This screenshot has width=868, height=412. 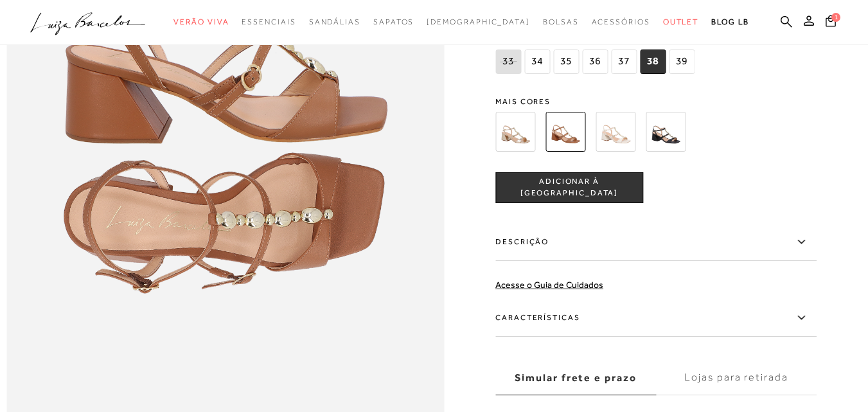 What do you see at coordinates (620, 22) in the screenshot?
I see `span: Acessórios` at bounding box center [620, 22].